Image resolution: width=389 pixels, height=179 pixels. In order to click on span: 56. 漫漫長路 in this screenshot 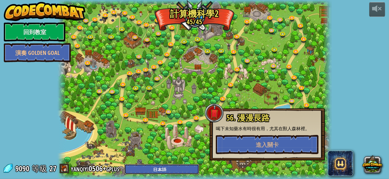, I will do `click(248, 118)`.